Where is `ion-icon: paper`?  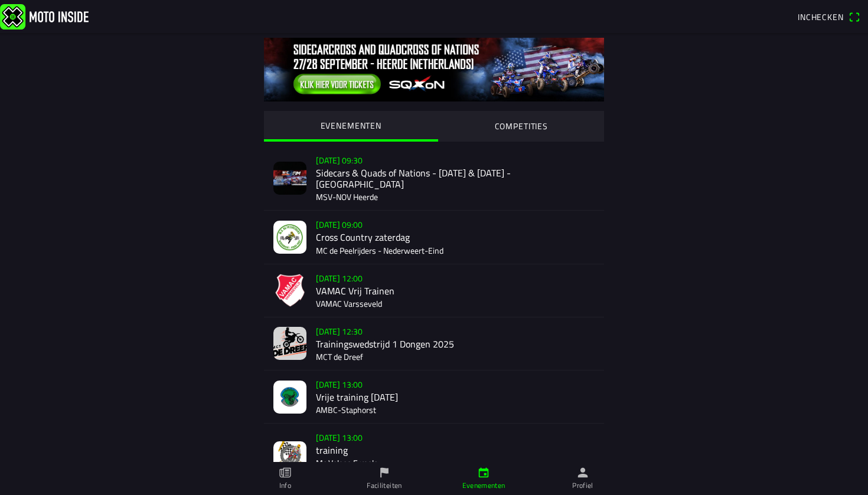
ion-icon: paper is located at coordinates (285, 473).